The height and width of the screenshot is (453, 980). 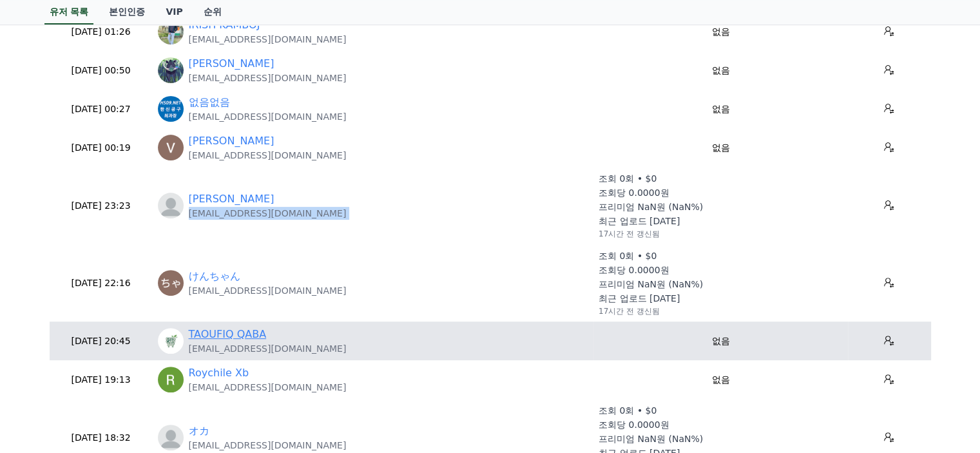 I want to click on img: https://lh3.googleusercontent.com/a/ACg8ocL00iX7oon63yaA1iQ09CIZyajMl9HiFJaoaifgoI4yffyOnzM=s96-c, so click(x=170, y=341).